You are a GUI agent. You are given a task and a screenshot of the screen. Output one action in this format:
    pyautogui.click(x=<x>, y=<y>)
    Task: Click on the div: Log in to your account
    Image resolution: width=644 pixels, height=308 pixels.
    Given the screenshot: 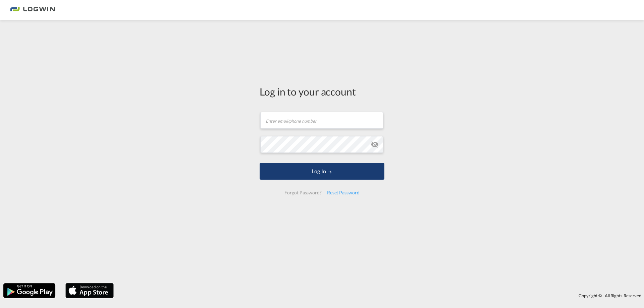 What is the action you would take?
    pyautogui.click(x=322, y=91)
    